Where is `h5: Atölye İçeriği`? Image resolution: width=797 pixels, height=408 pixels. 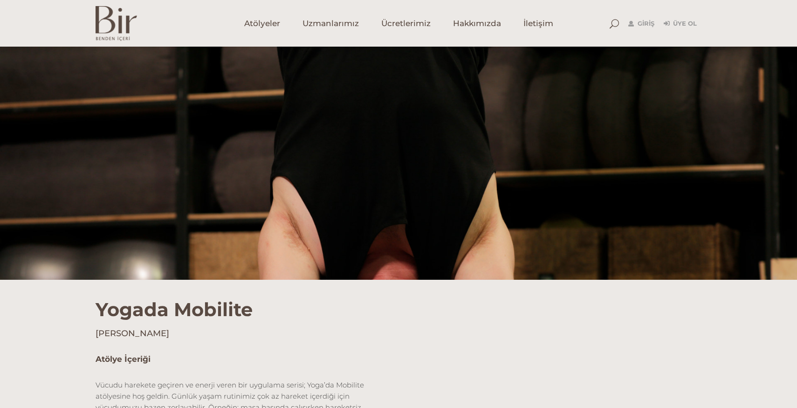
h5: Atölye İçeriği is located at coordinates (243, 359).